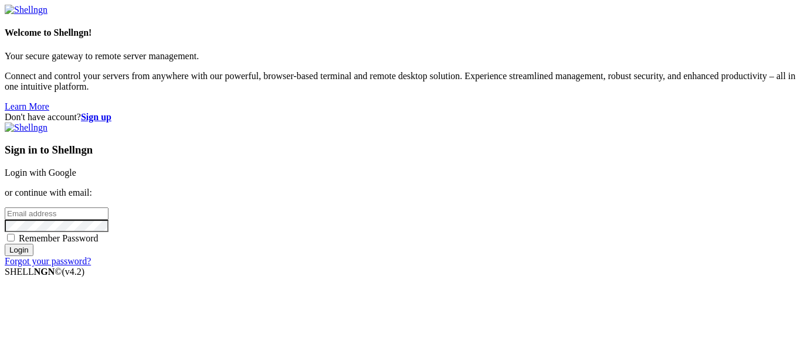  I want to click on a: Forgot your password?, so click(48, 261).